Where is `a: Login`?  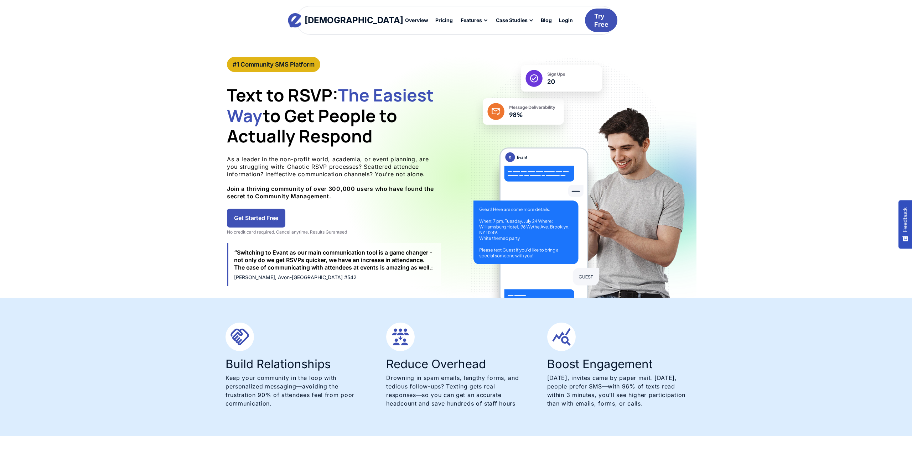 a: Login is located at coordinates (565, 20).